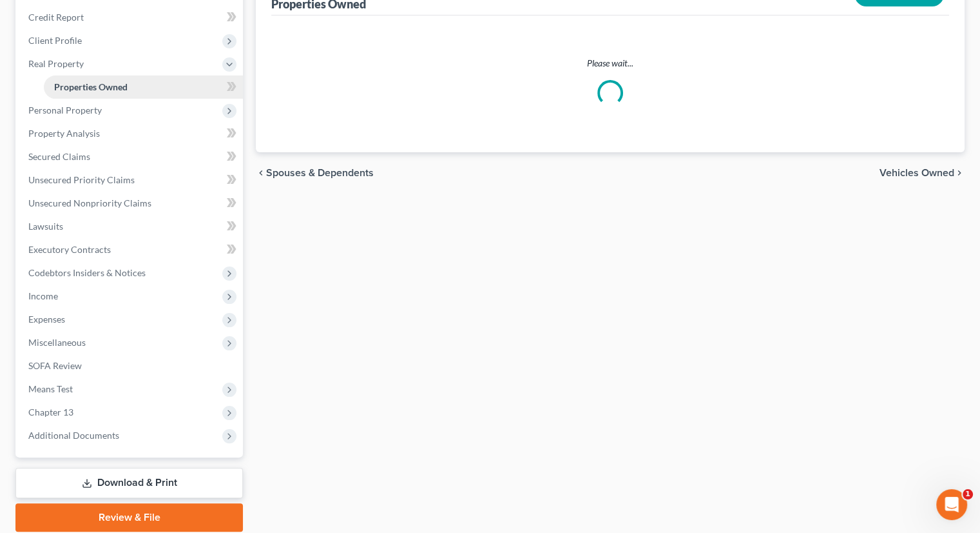  I want to click on span: Client Profile, so click(55, 40).